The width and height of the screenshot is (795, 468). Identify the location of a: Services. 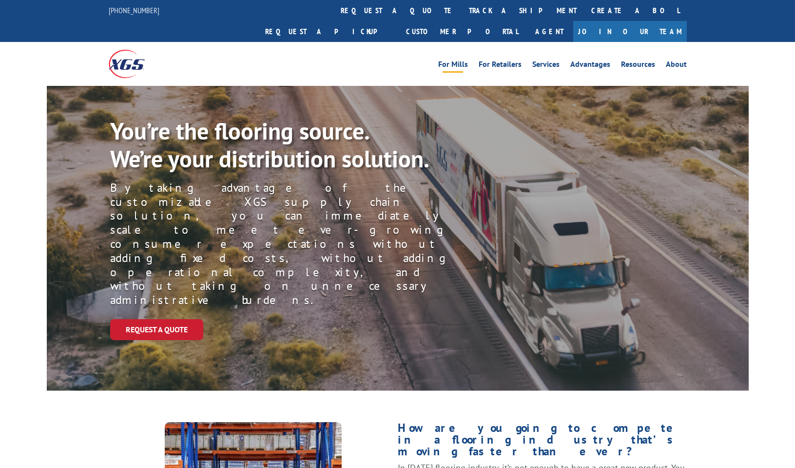
(546, 66).